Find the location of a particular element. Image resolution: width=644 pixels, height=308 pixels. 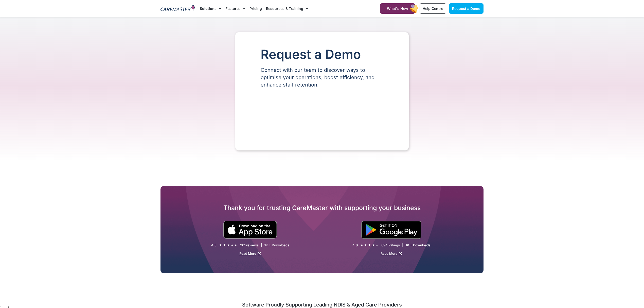

h1: Request a Demo is located at coordinates (322, 54).